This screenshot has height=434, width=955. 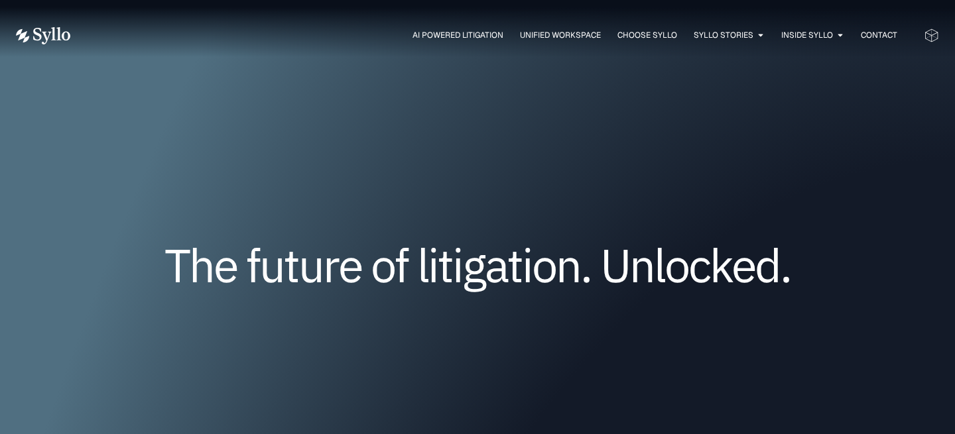 What do you see at coordinates (497, 35) in the screenshot?
I see `nav: Menu` at bounding box center [497, 35].